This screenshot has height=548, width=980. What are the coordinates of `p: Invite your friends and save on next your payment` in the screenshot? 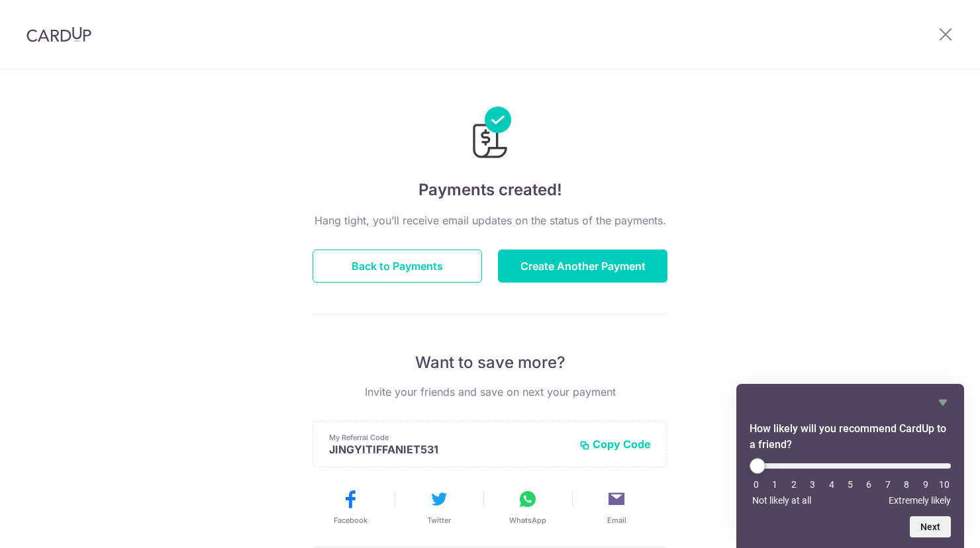 It's located at (490, 392).